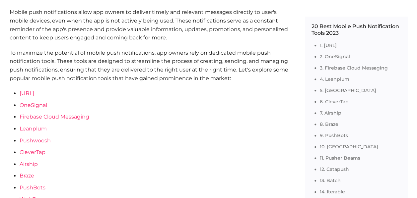 Image resolution: width=417 pixels, height=198 pixels. Describe the element at coordinates (334, 170) in the screenshot. I see `a: 12. Catapush` at that location.